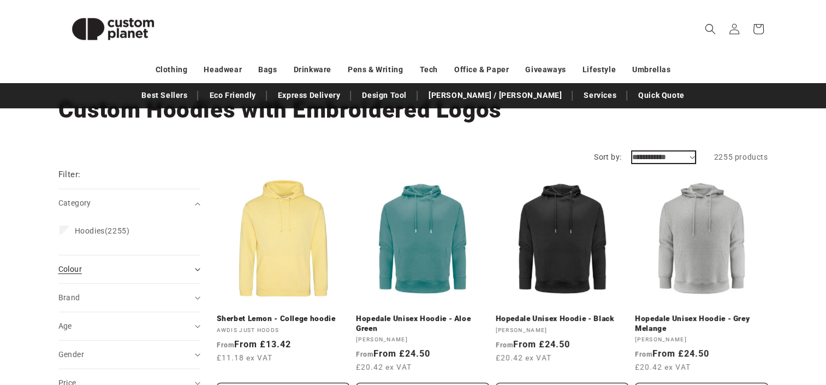 Image resolution: width=826 pixels, height=385 pixels. What do you see at coordinates (652, 69) in the screenshot?
I see `a: Umbrellas` at bounding box center [652, 69].